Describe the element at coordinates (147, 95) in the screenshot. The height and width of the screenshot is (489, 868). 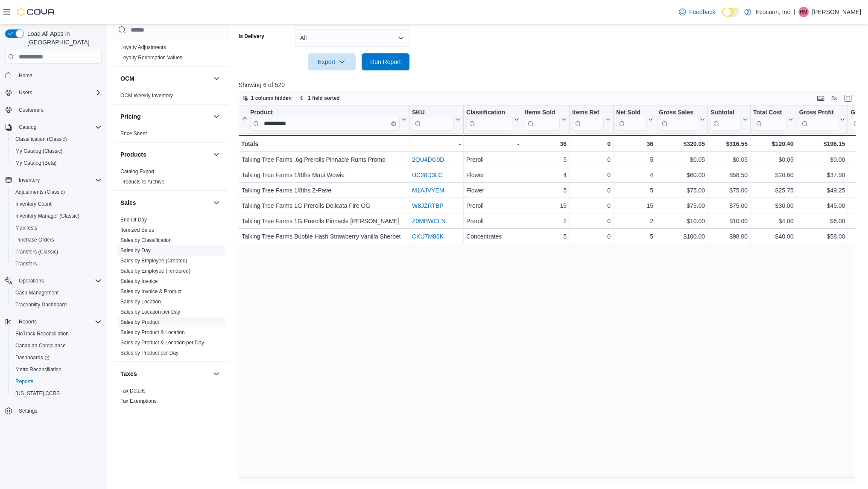
I see `a: OCM Weekly Inventory` at that location.